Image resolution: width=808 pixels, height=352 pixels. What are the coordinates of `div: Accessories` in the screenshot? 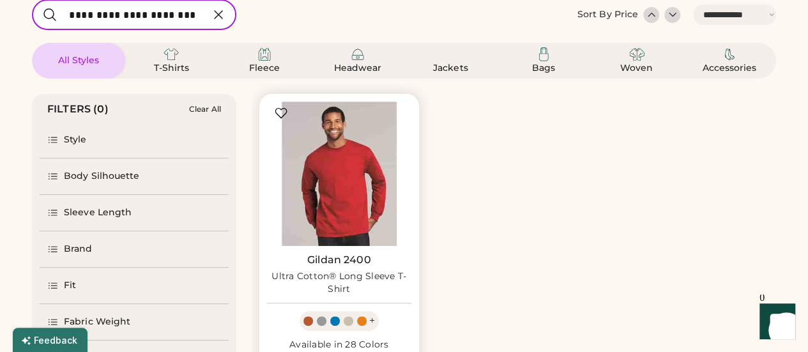 It's located at (729, 68).